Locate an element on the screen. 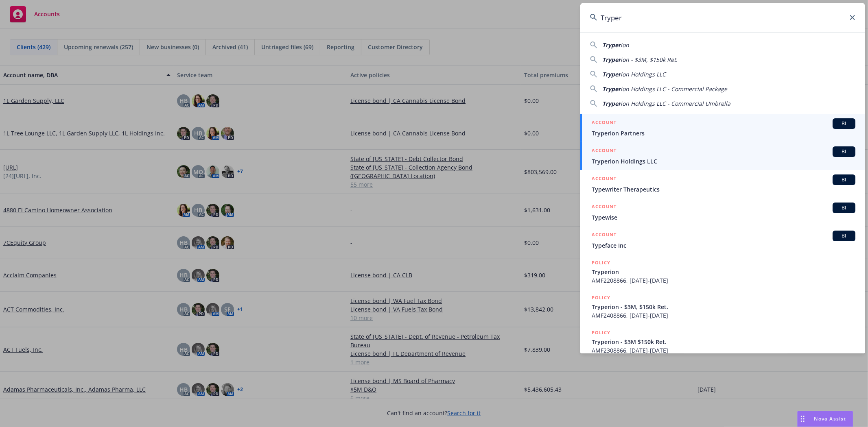 This screenshot has height=427, width=868. a: ACCOUNTBITryperion Holdings LLC is located at coordinates (722, 155).